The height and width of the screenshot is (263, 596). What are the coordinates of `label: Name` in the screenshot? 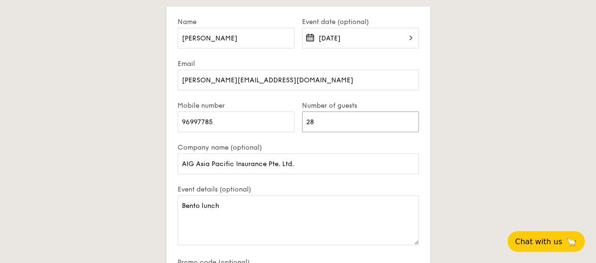 It's located at (236, 22).